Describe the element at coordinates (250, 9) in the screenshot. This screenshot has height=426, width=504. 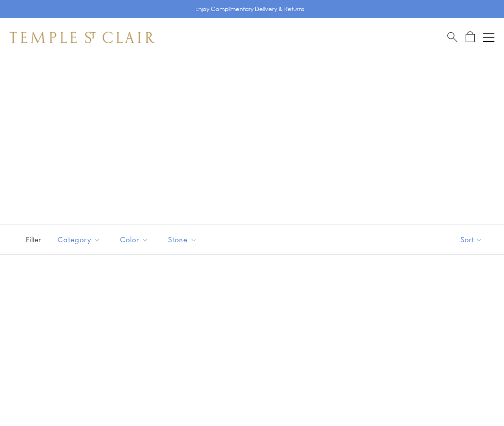
I see `p: Enjoy Complimentary Delivery & Returns` at that location.